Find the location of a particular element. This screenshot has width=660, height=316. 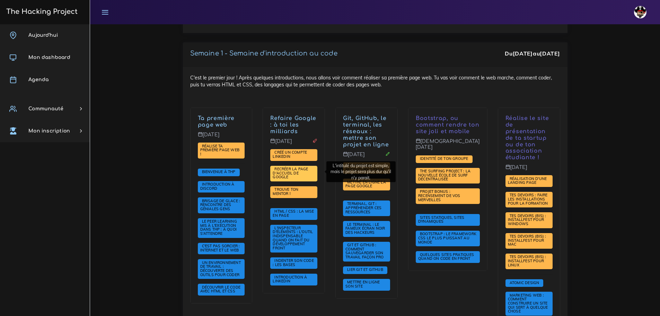

a: Introduction à Discord is located at coordinates (217, 186).